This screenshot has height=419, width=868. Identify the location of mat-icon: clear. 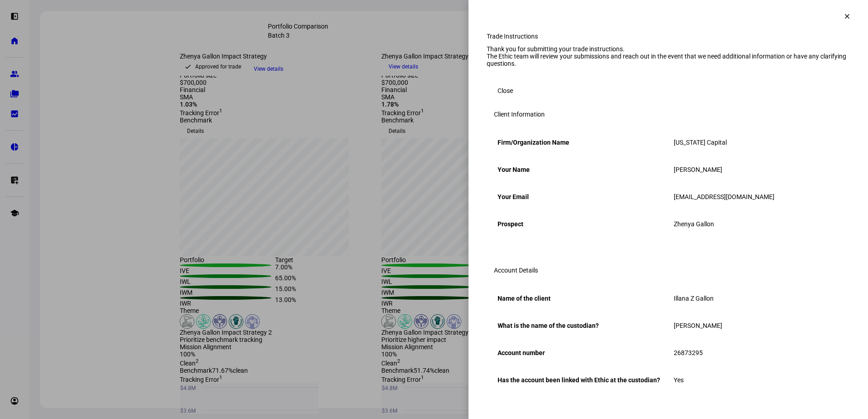
(848, 16).